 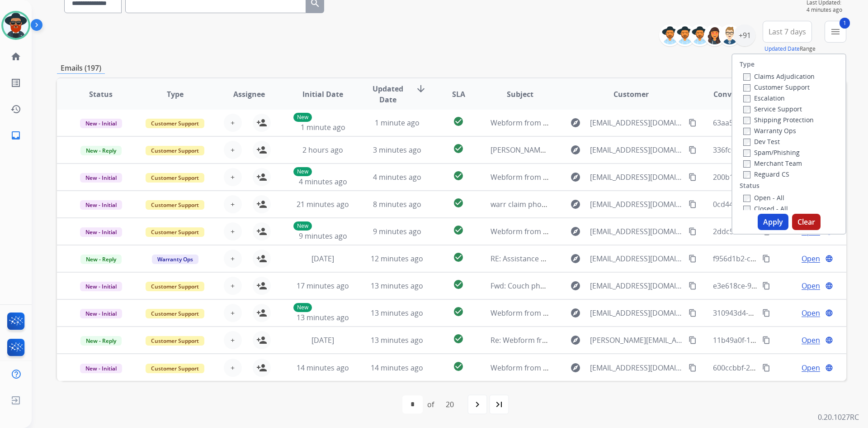 I want to click on input: Spam/Phishing, so click(x=747, y=153).